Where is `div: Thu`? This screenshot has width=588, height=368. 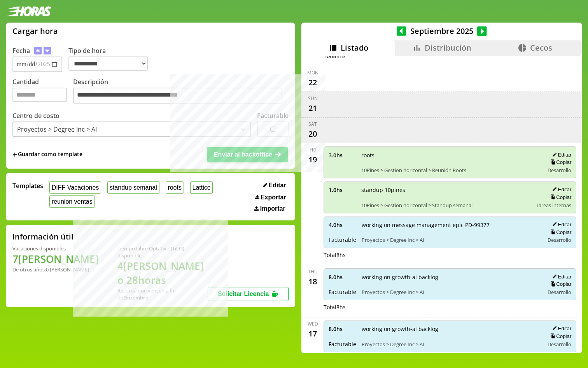 div: Thu is located at coordinates (312, 271).